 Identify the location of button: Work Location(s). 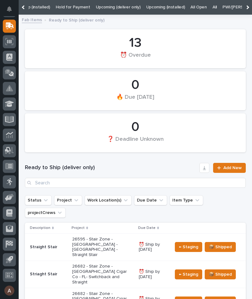
(108, 200).